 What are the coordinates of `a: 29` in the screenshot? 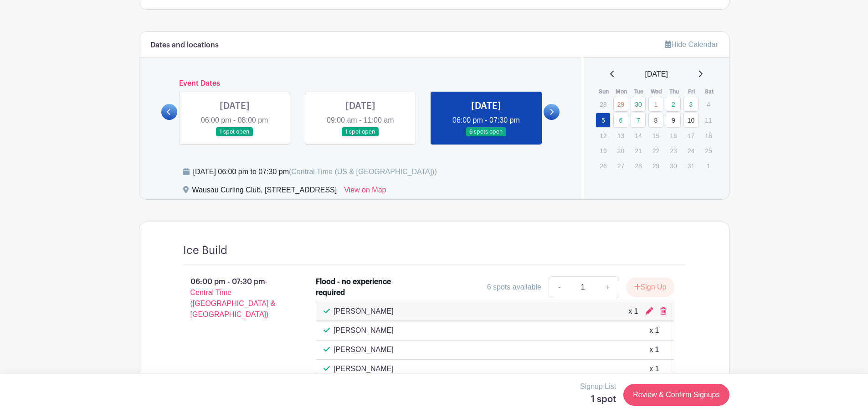 It's located at (620, 104).